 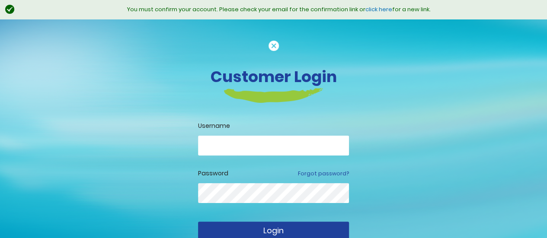 I want to click on div: You must confirm your account. Please check your email for the confirmation link or for a new link., so click(x=279, y=10).